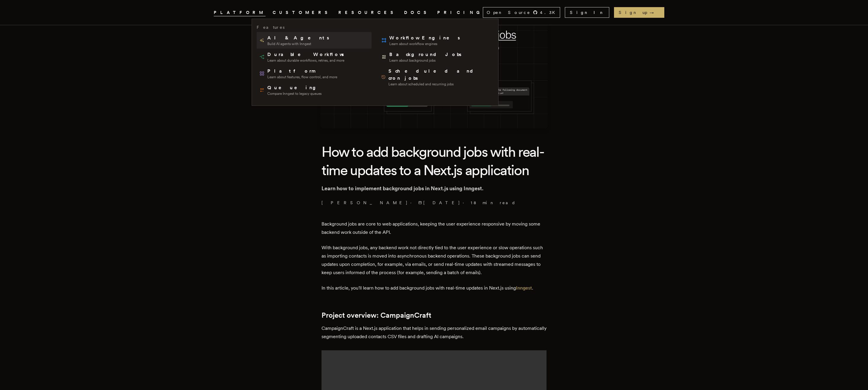  What do you see at coordinates (240, 12) in the screenshot?
I see `button: PLATFORM` at bounding box center [240, 12].